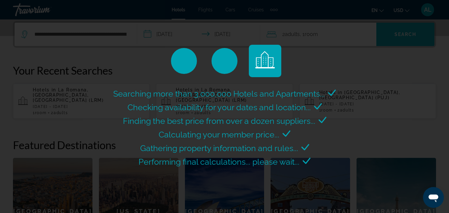  Describe the element at coordinates (219, 162) in the screenshot. I see `span: Performing final calculations... please wait...` at that location.